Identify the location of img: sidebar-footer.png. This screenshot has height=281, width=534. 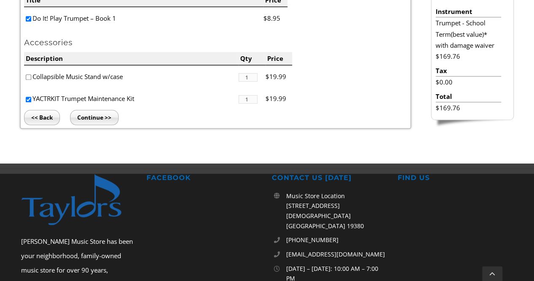
(473, 124).